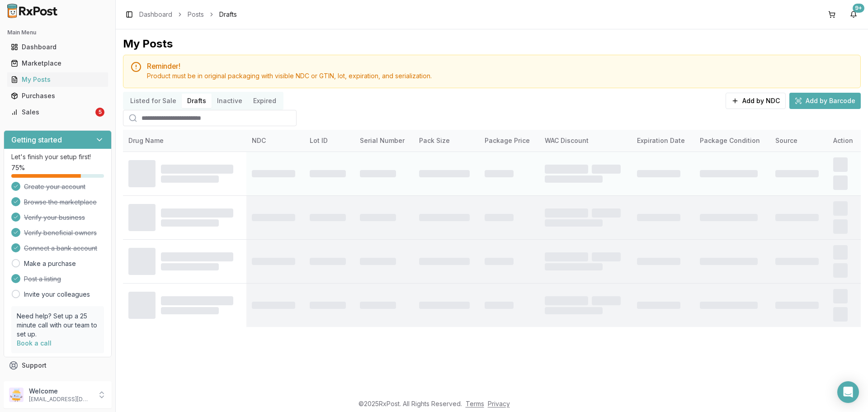  Describe the element at coordinates (58, 80) in the screenshot. I see `a: My Posts` at that location.